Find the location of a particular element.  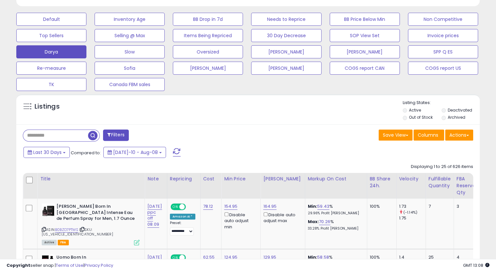

button: Actions is located at coordinates (459, 135).